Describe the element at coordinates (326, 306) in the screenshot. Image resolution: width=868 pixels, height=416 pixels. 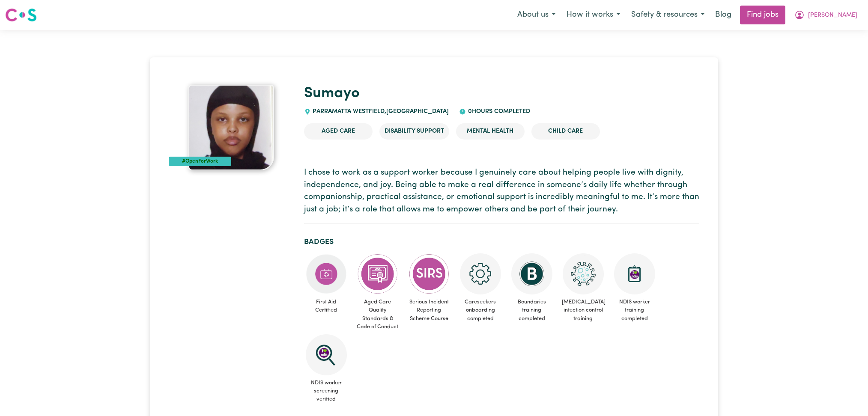
I see `span: First Aid Certified` at that location.